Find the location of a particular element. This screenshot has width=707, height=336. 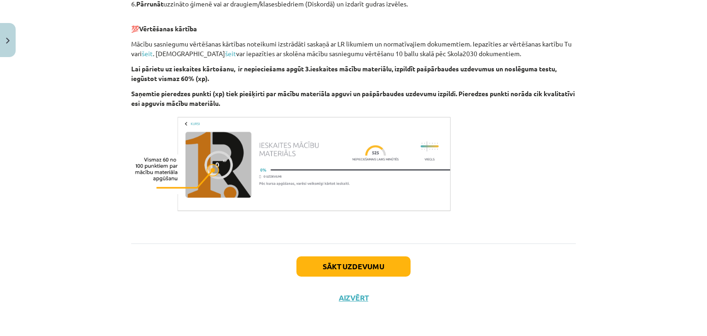

p: Mācību sasniegumu vērtēšanas kārtības noteikumi izstrādāti saskaņā ar LR likumiem un normatīvajie... is located at coordinates (354, 49).